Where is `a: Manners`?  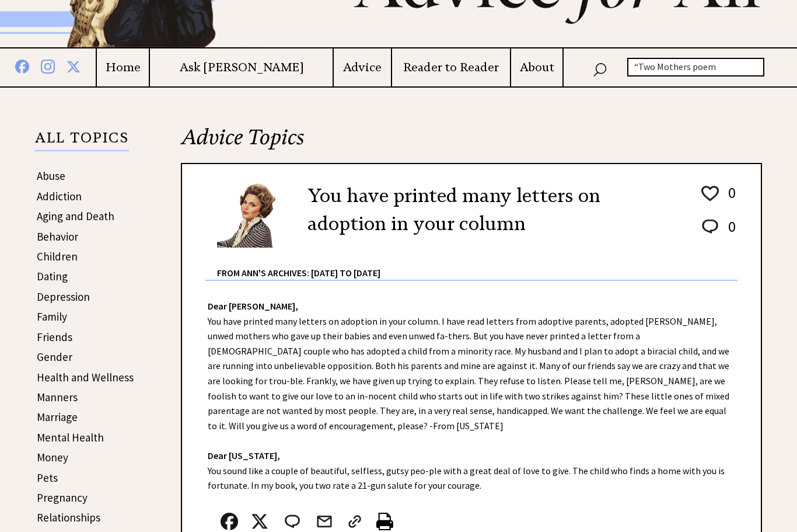 a: Manners is located at coordinates (57, 397).